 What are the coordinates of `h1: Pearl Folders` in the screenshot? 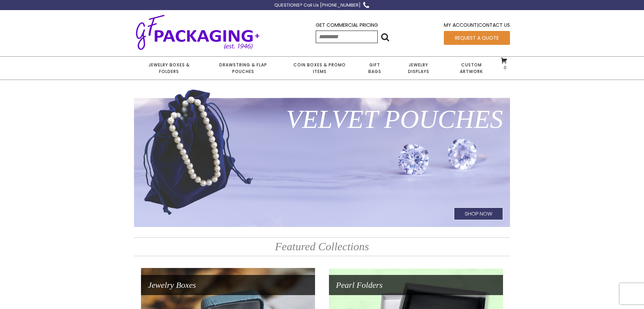 It's located at (416, 285).